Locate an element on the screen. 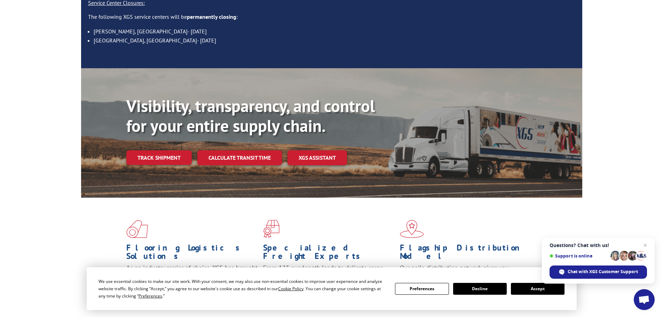 The height and width of the screenshot is (317, 663). p: From 123 overlength loads to delicate cargo, our experienced staff knows the best way to move you... is located at coordinates (329, 279).